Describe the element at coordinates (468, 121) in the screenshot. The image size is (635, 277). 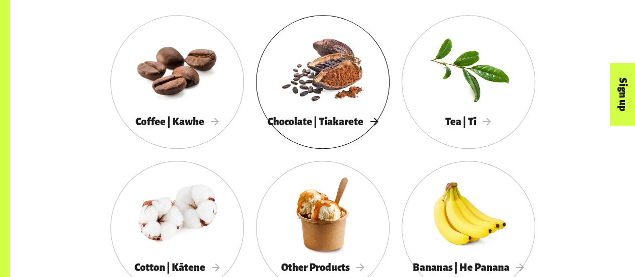
I see `span: Tea | Tī` at that location.